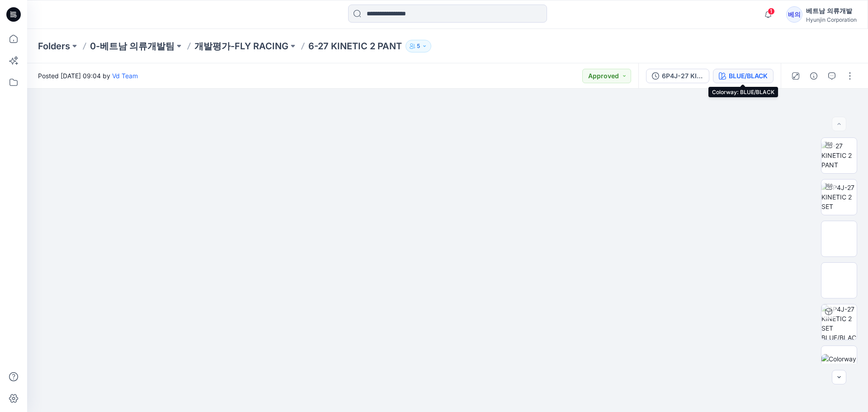  I want to click on div: Hyunjin Corporation, so click(831, 20).